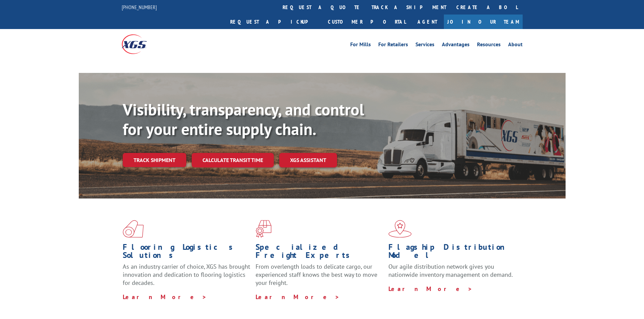  I want to click on a: Request a pickup, so click(274, 22).